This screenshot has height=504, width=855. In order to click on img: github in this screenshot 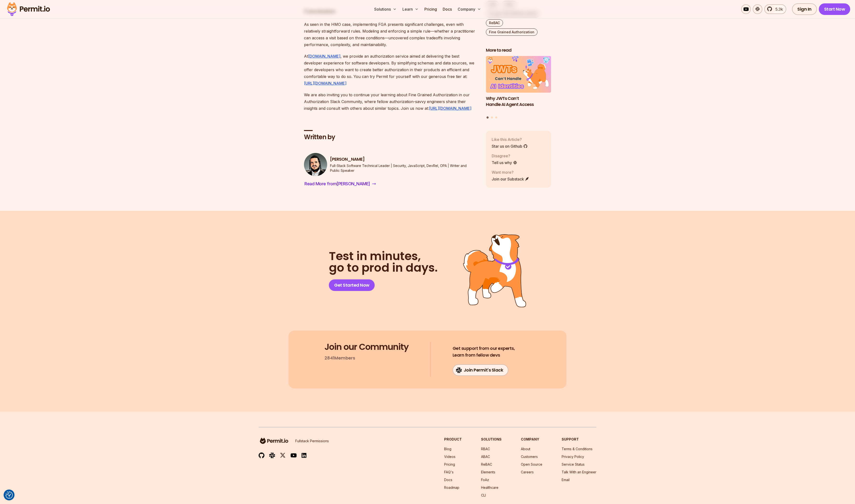, I will do `click(262, 455)`.